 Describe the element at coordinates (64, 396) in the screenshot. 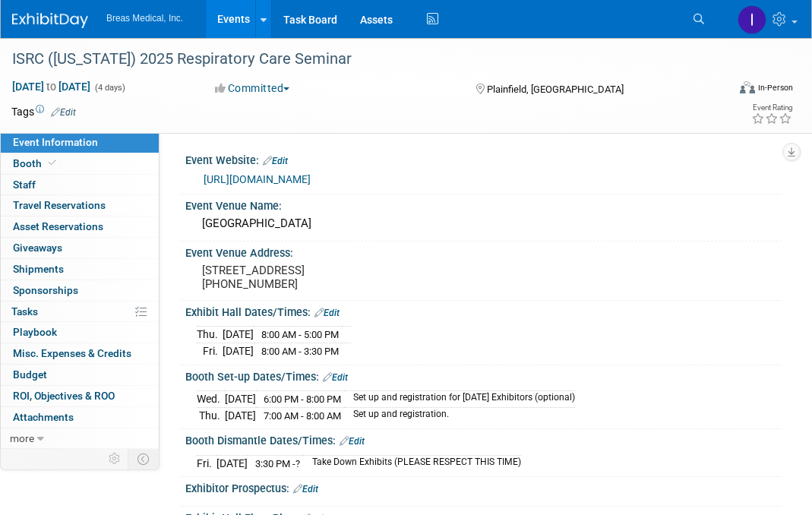

I see `span: ROI, Objectives & ROO` at that location.